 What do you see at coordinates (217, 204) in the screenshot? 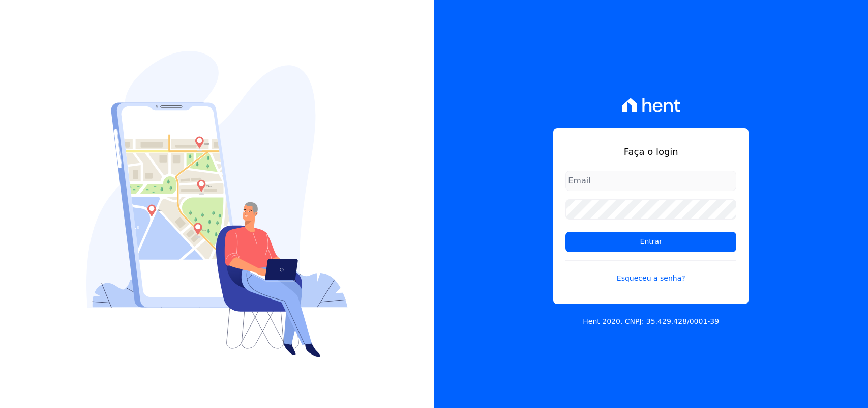
I see `img: Login` at bounding box center [217, 204].